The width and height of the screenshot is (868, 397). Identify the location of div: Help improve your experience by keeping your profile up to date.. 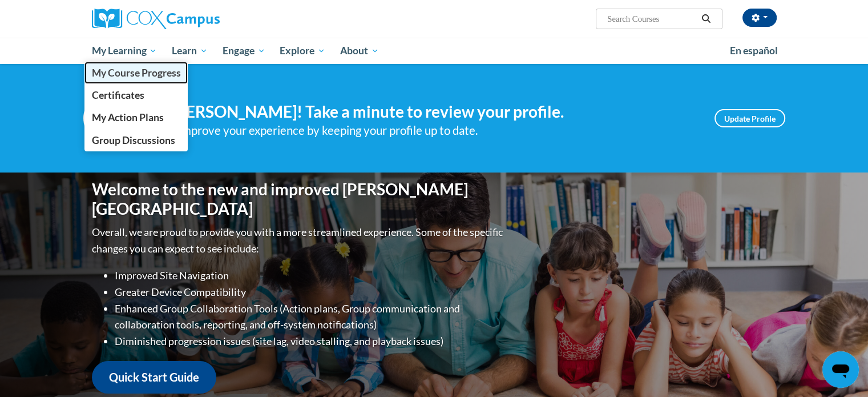
(425, 130).